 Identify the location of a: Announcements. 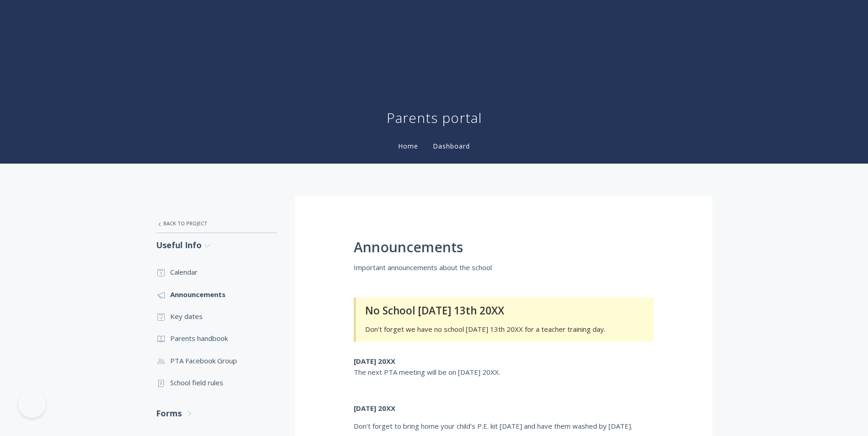
(217, 294).